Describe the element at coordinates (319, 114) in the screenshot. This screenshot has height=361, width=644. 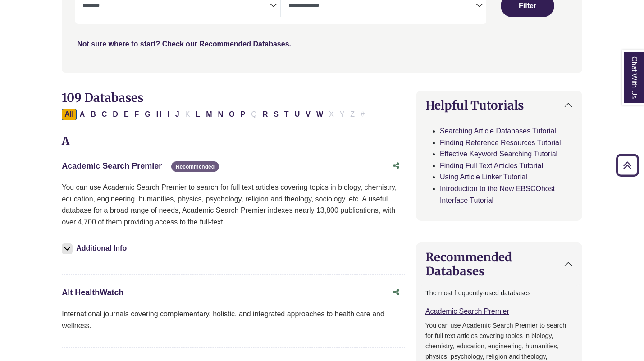
I see `button: Filter Results W` at that location.